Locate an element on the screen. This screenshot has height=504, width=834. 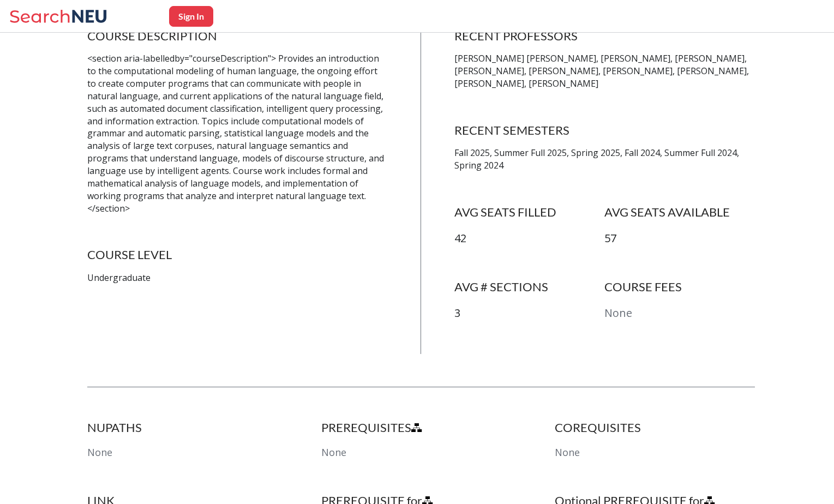
h4: AVG SEATS AVAILABLE is located at coordinates (679, 212).